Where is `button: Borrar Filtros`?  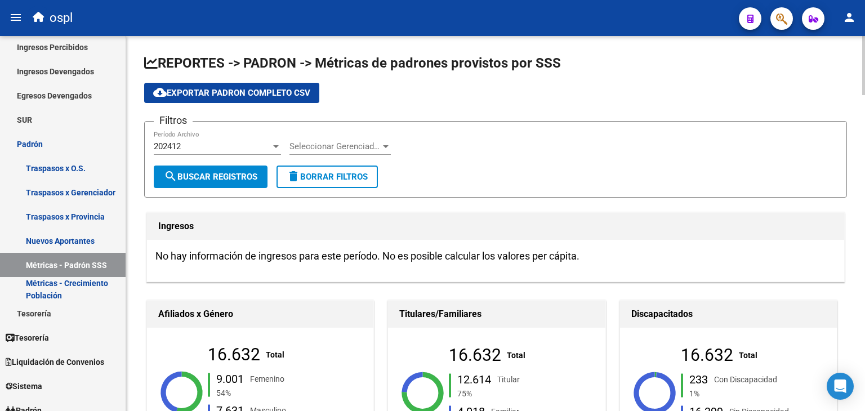 button: Borrar Filtros is located at coordinates (327, 177).